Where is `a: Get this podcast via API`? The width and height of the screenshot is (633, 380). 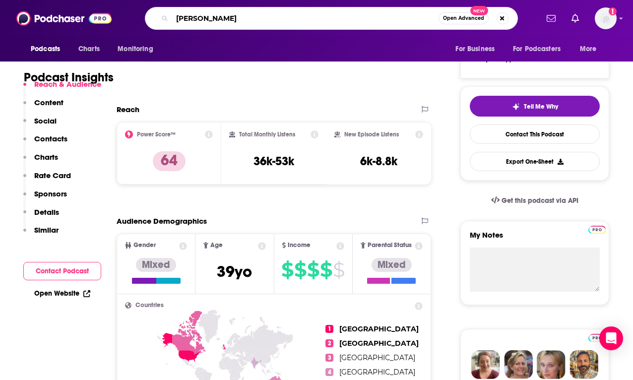
a: Get this podcast via API is located at coordinates (535, 200).